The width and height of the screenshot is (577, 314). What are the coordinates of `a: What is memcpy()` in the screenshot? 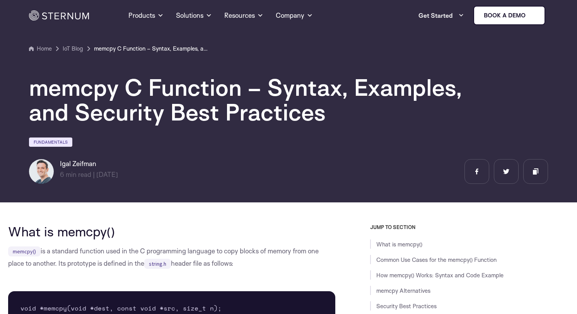 It's located at (399, 244).